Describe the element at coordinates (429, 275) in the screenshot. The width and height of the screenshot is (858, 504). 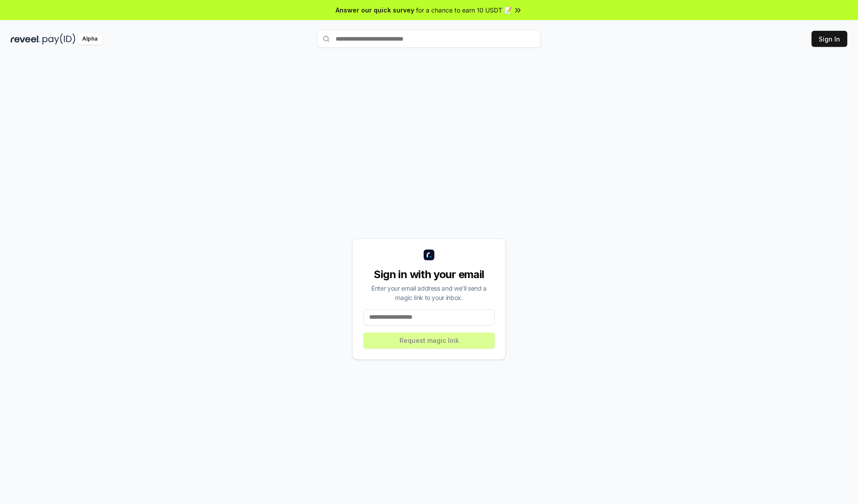
I see `div: Sign in with your email` at that location.